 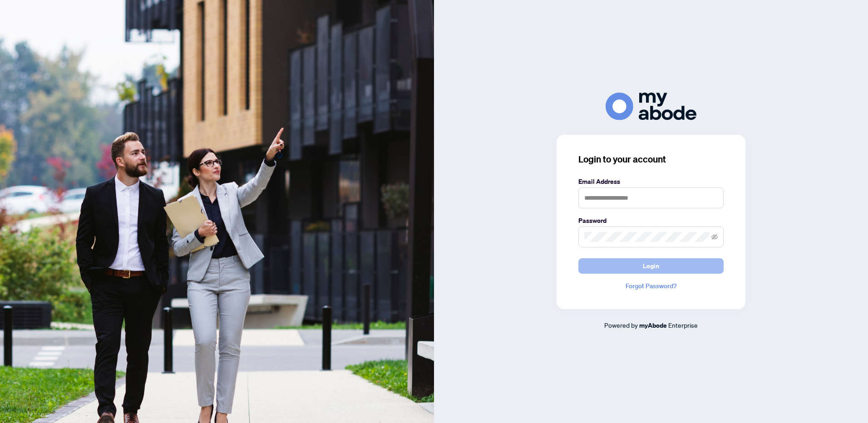 What do you see at coordinates (683, 325) in the screenshot?
I see `span: Enterprise` at bounding box center [683, 325].